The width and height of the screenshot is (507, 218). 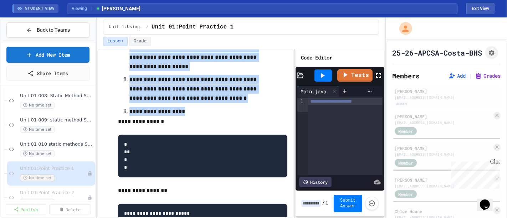 I want to click on span: Unit 01 008: Static Method STRING Ex 1.12 Fight Song, so click(x=57, y=96).